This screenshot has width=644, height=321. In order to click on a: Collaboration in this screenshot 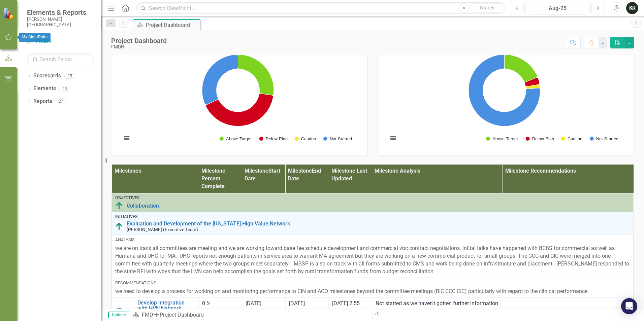, I will do `click(378, 206)`.